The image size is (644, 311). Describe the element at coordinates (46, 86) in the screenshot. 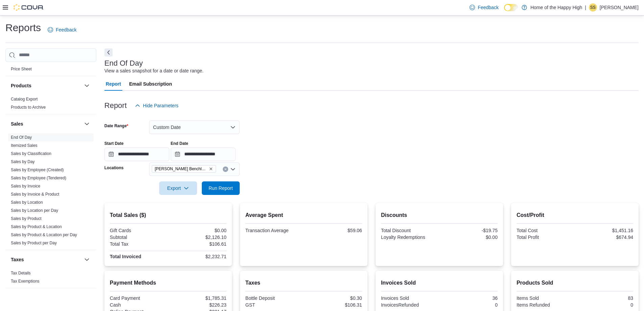

I see `button: Products` at that location.